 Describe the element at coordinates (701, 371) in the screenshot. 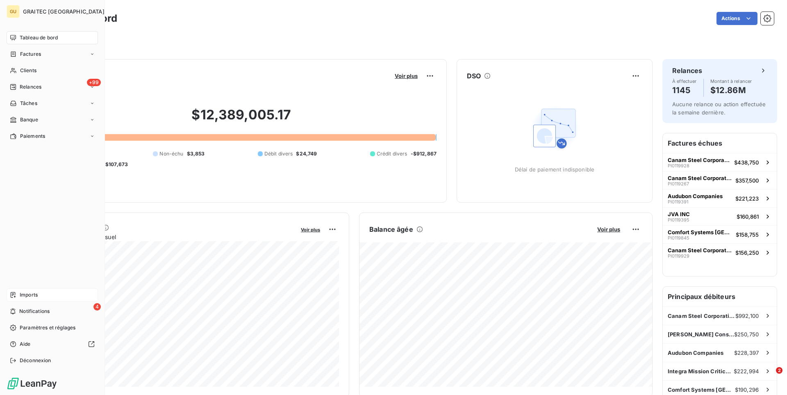

I see `span: Integra Mission Critical LLC` at that location.